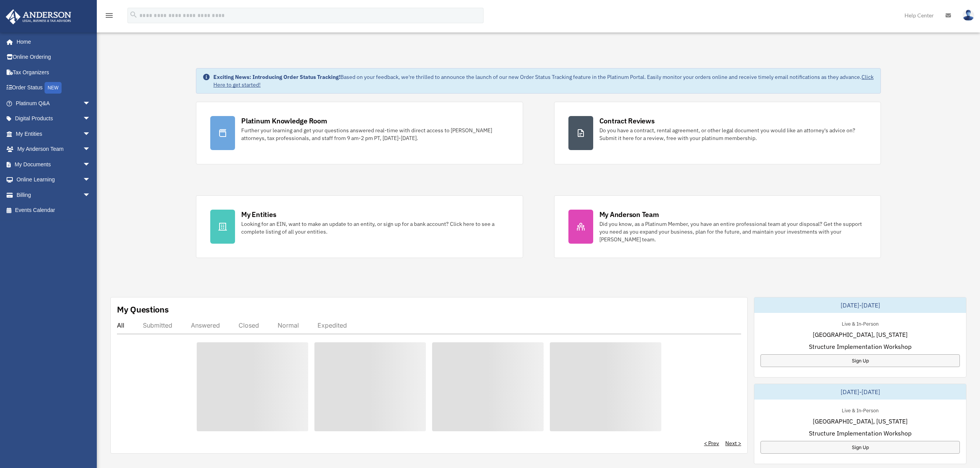 The width and height of the screenshot is (980, 468). Describe the element at coordinates (39, 17) in the screenshot. I see `img: Anderson Advisors Platinum Portal` at that location.